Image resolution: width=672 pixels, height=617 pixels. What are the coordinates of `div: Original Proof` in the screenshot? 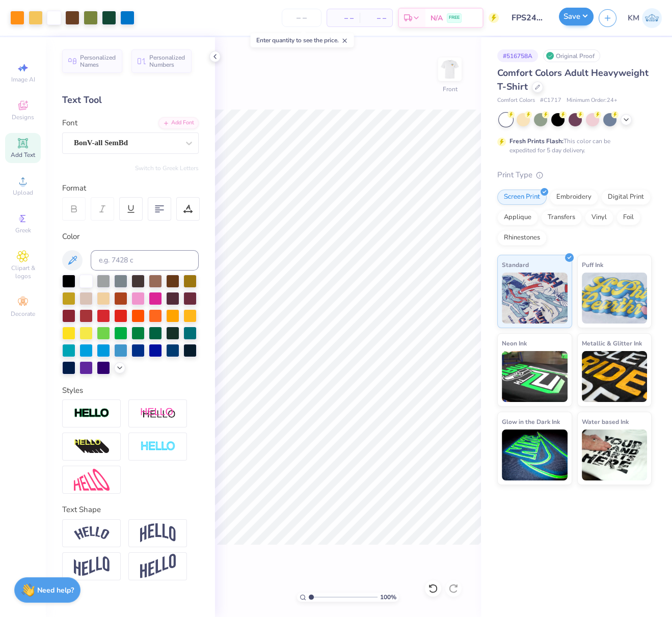 It's located at (572, 56).